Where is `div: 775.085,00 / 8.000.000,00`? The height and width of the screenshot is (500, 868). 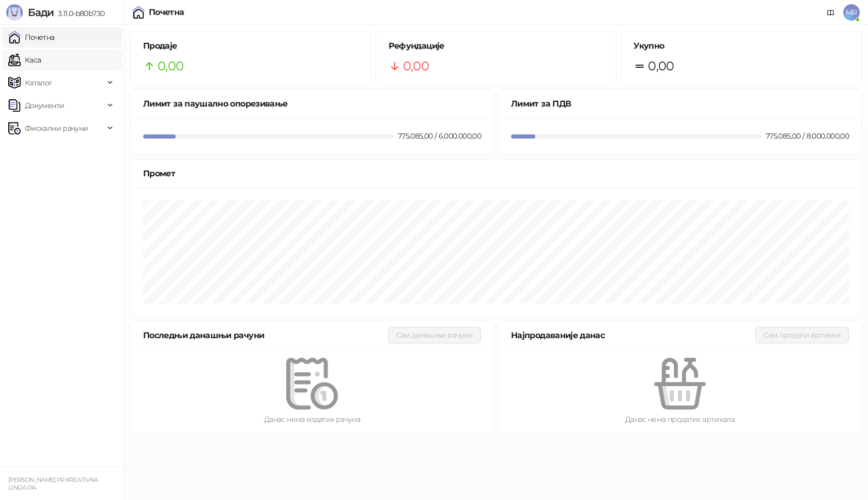 div: 775.085,00 / 8.000.000,00 is located at coordinates (807, 136).